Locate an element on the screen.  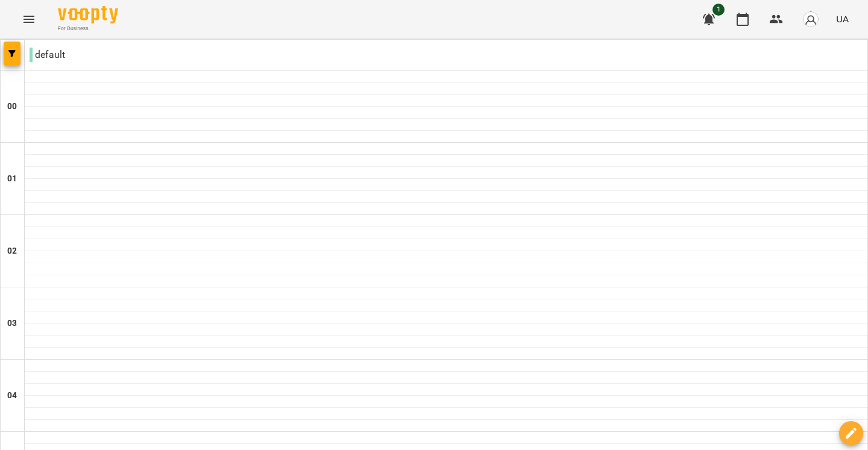
img: avatar_s.png is located at coordinates (811, 20).